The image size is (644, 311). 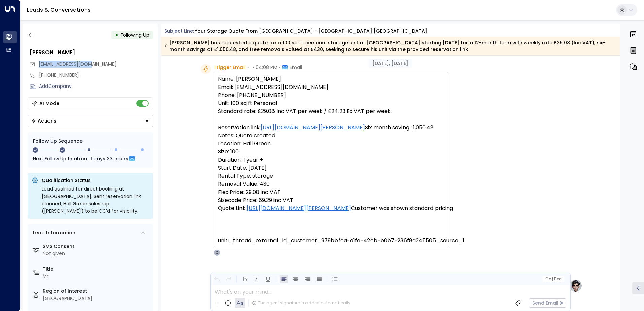 I want to click on label: Region of Interest, so click(x=97, y=291).